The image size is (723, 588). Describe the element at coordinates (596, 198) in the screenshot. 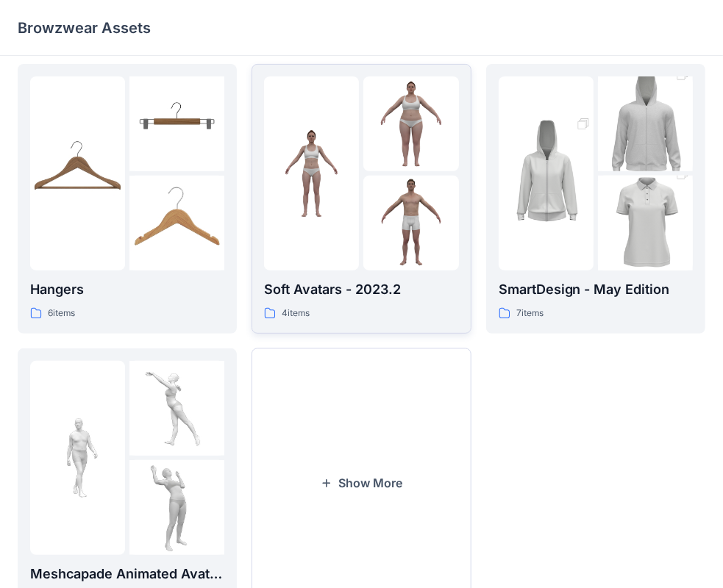

I see `a: folder 1folder 2folder 3SmartDesign - May Edition7items` at that location.